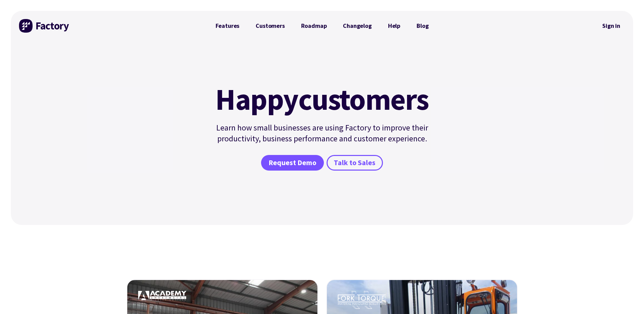 The image size is (644, 314). I want to click on a: Request Demo, so click(292, 163).